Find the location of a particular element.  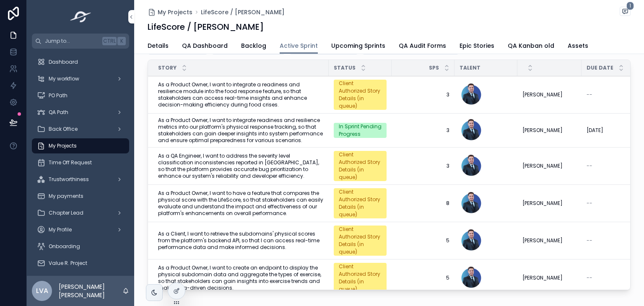

a: As a QA Engineer, I want to address the severity level classification inconsistencies reported in... is located at coordinates (241, 166).